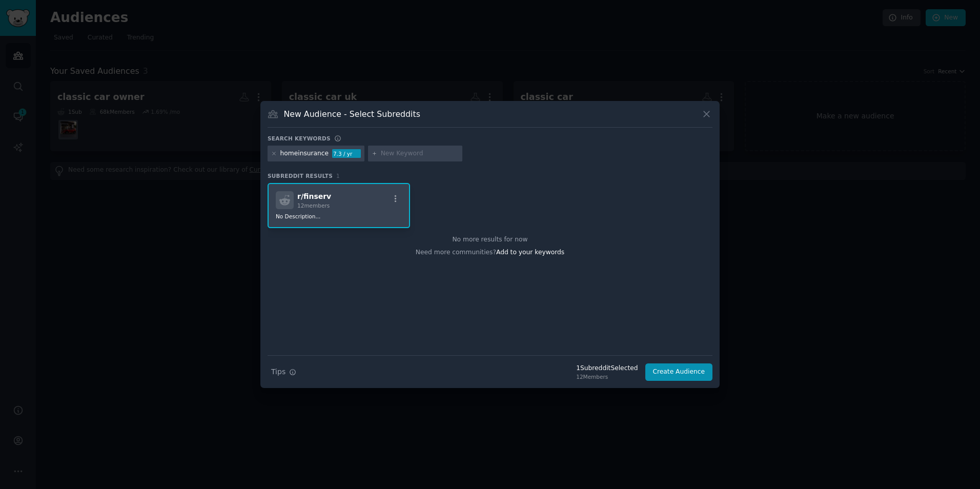 The height and width of the screenshot is (489, 980). What do you see at coordinates (314, 196) in the screenshot?
I see `span: r/ finserv` at bounding box center [314, 196].